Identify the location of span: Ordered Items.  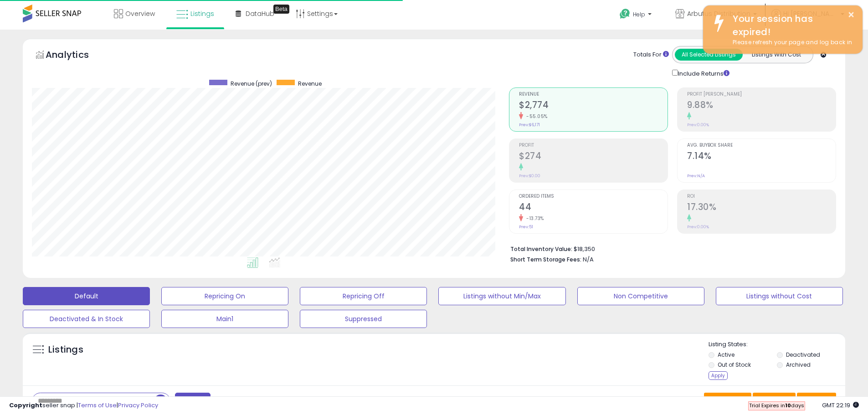
(593, 196).